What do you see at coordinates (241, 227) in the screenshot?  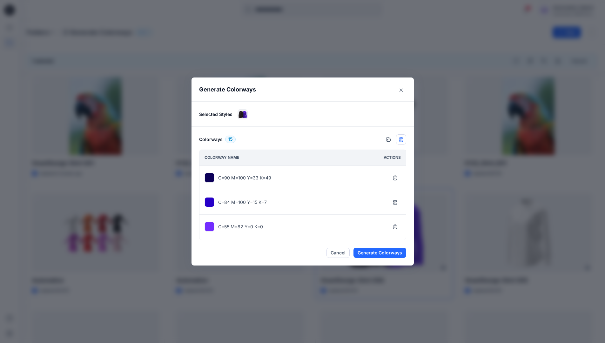 I see `p: C=55 M=82 Y=0 K=0` at bounding box center [241, 227].